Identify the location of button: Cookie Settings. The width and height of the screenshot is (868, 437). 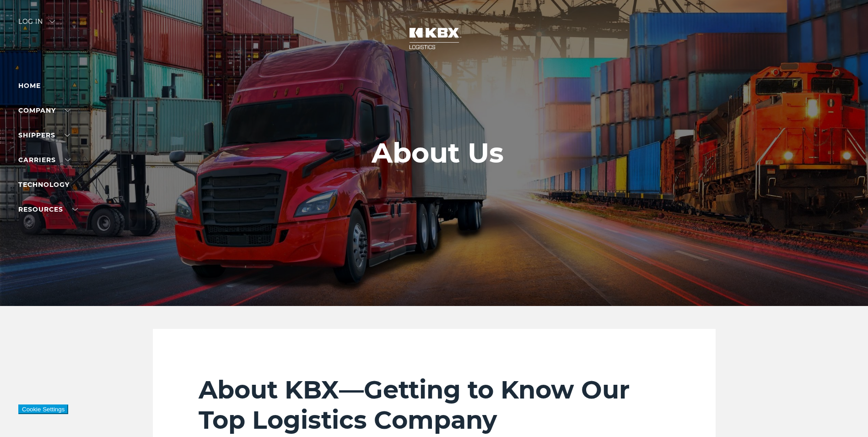
(43, 409).